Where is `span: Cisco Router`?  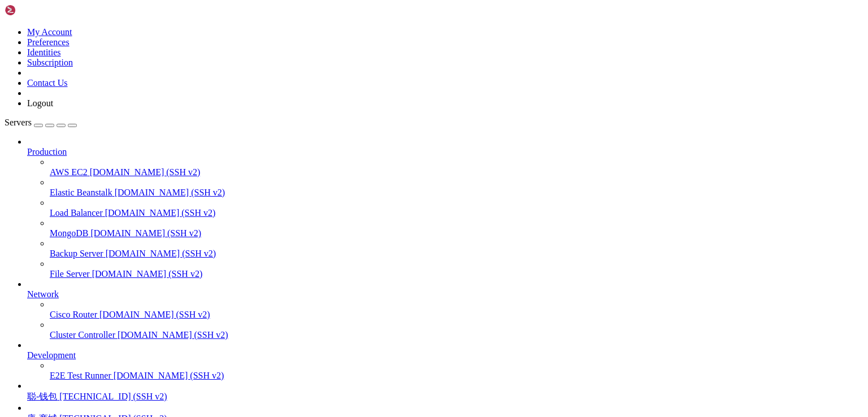
span: Cisco Router is located at coordinates (73, 314).